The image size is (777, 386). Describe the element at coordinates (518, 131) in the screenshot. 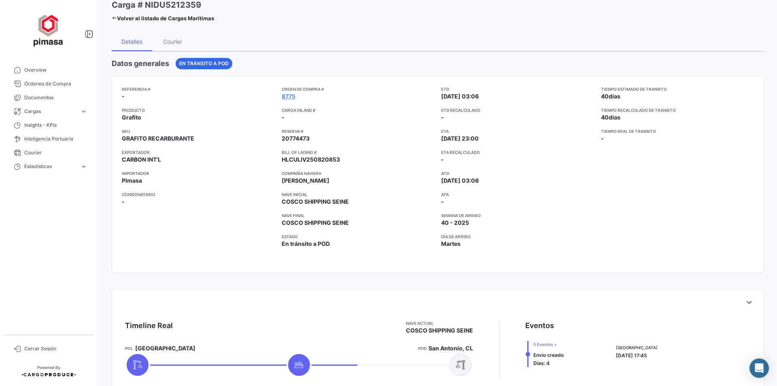

I see `app-card-info-title: ETA` at that location.